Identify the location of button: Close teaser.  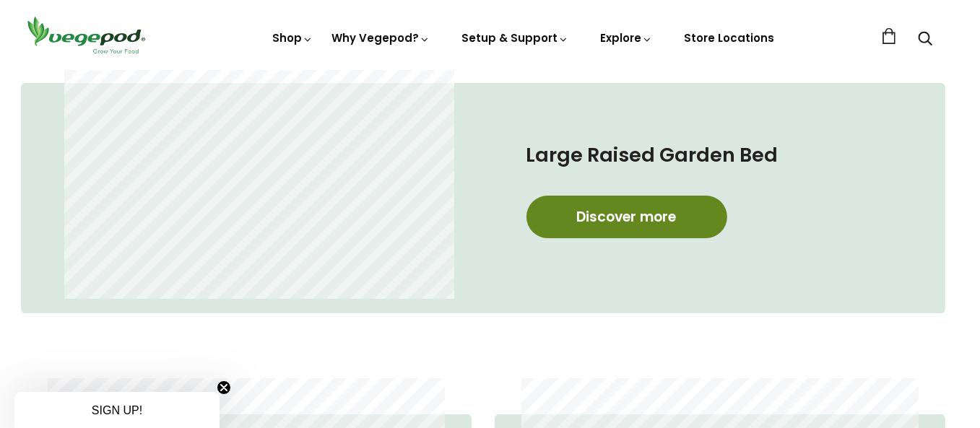
(224, 388).